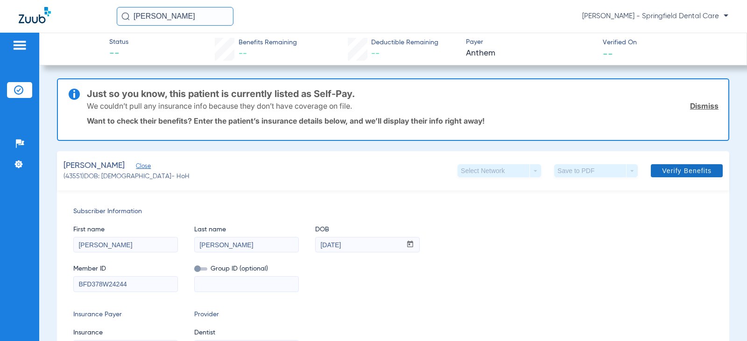 The height and width of the screenshot is (341, 747). What do you see at coordinates (393, 212) in the screenshot?
I see `span: Subscriber Information` at bounding box center [393, 212].